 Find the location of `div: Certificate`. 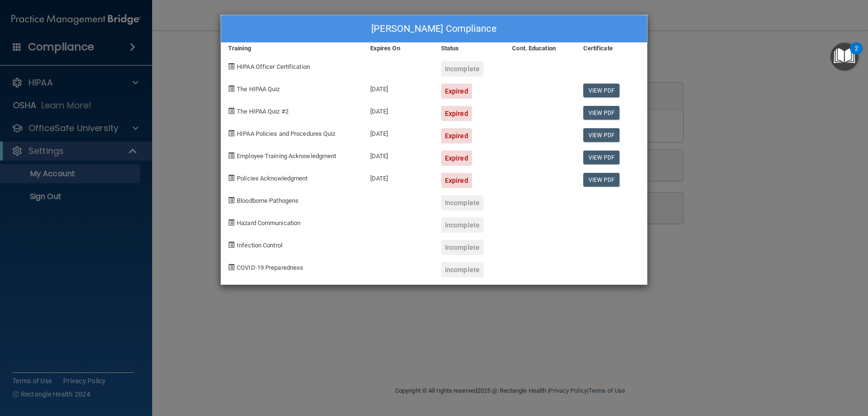

div: Certificate is located at coordinates (611, 48).